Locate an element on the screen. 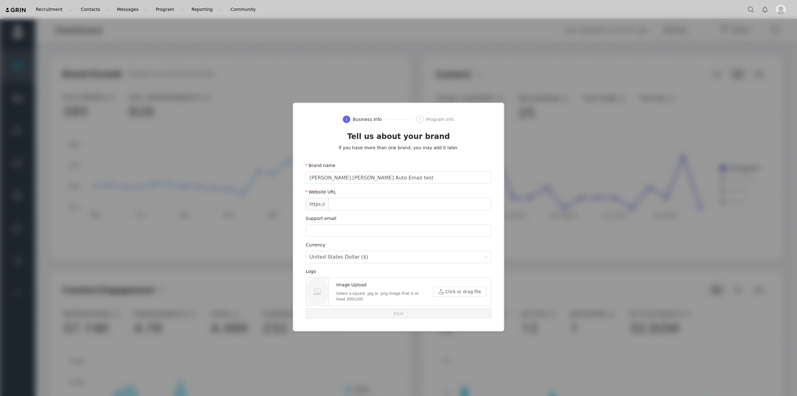 The width and height of the screenshot is (797, 396). i: icon: down is located at coordinates (486, 257).